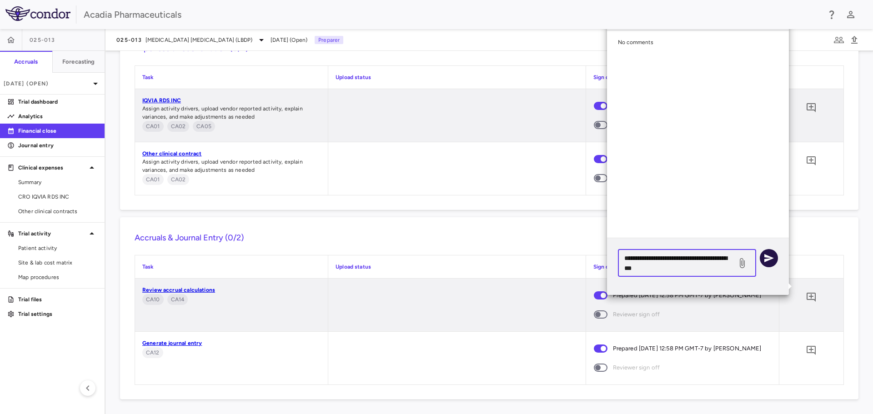 This screenshot has height=414, width=873. I want to click on h6: Accruals & Journal Entry (0/2), so click(489, 238).